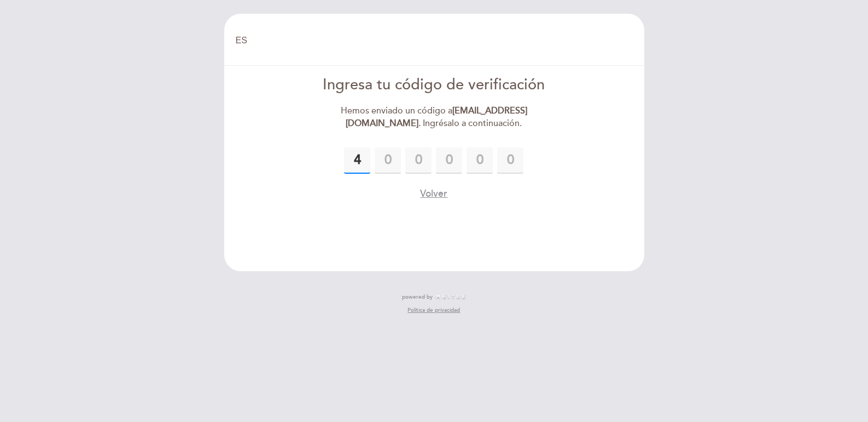 The image size is (868, 422). Describe the element at coordinates (450, 297) in the screenshot. I see `img: MEITRE` at that location.